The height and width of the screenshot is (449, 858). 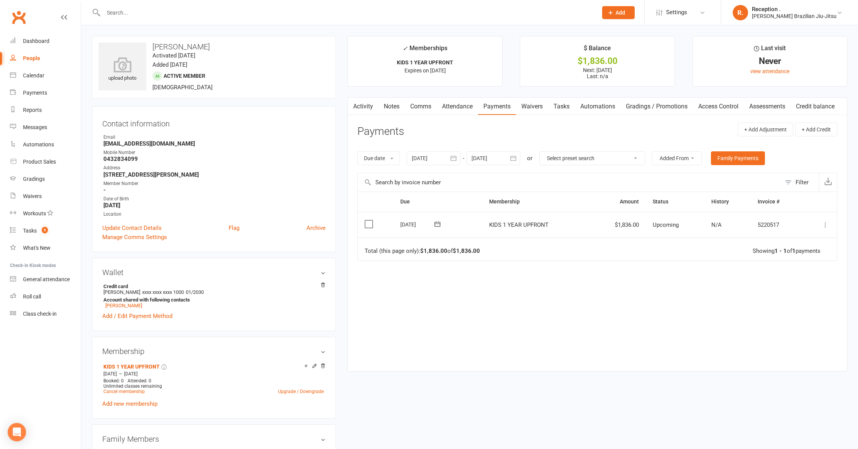 What do you see at coordinates (214, 351) in the screenshot?
I see `h3: Membership` at bounding box center [214, 351].